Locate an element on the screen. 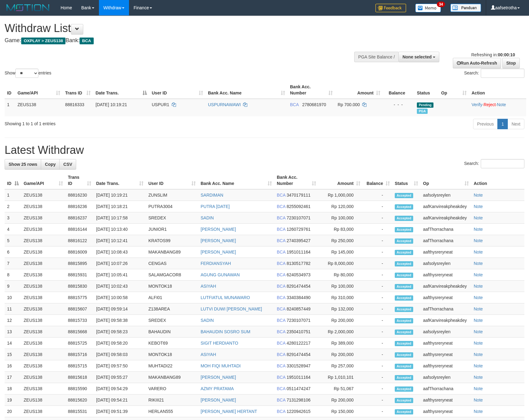  img: Feedback.jpg is located at coordinates (391, 8).